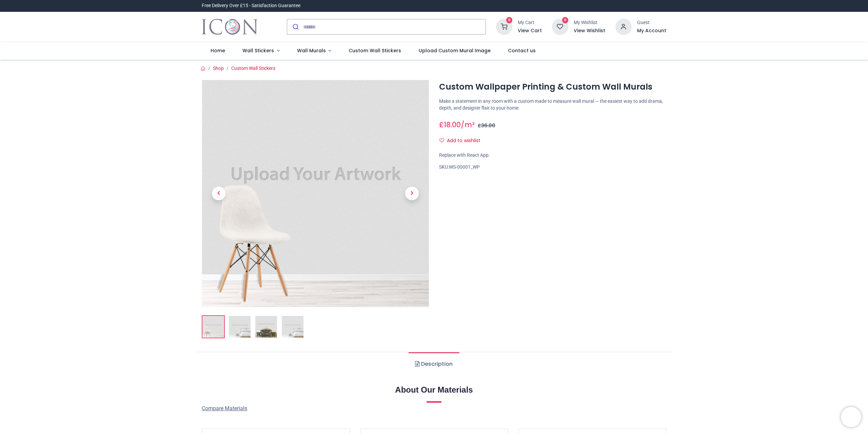 The height and width of the screenshot is (434, 868). I want to click on i: Add to wishlist, so click(442, 141).